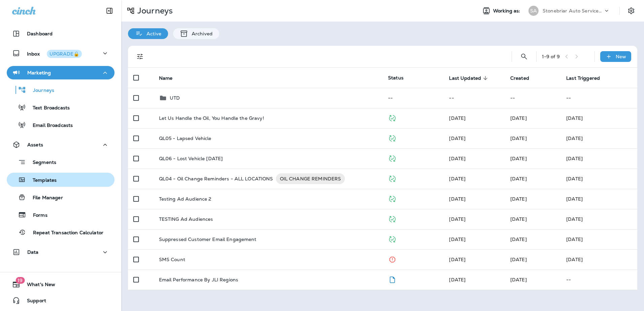 The height and width of the screenshot is (311, 644). Describe the element at coordinates (631, 11) in the screenshot. I see `button: Settings` at that location.